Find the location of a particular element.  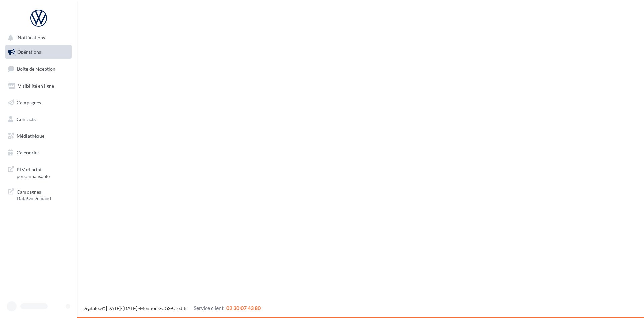

span: Calendrier is located at coordinates (28, 152).